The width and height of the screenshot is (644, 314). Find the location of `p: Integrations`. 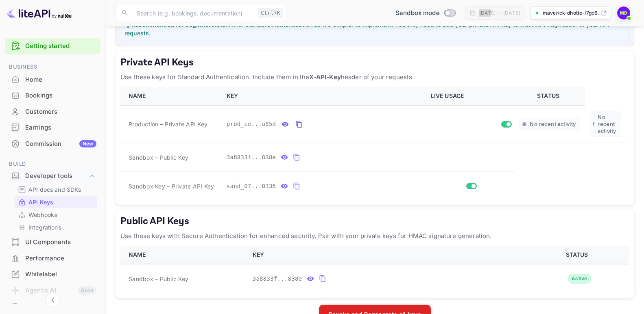

p: Integrations is located at coordinates (45, 227).